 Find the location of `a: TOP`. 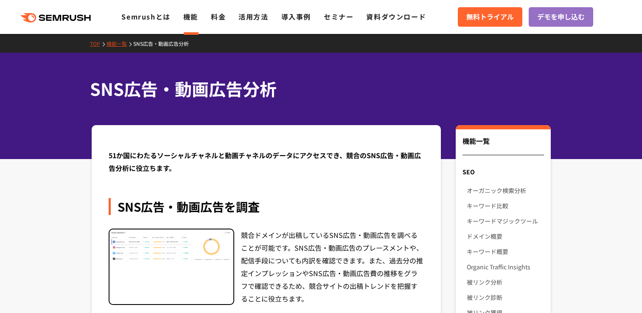

a: TOP is located at coordinates (98, 43).